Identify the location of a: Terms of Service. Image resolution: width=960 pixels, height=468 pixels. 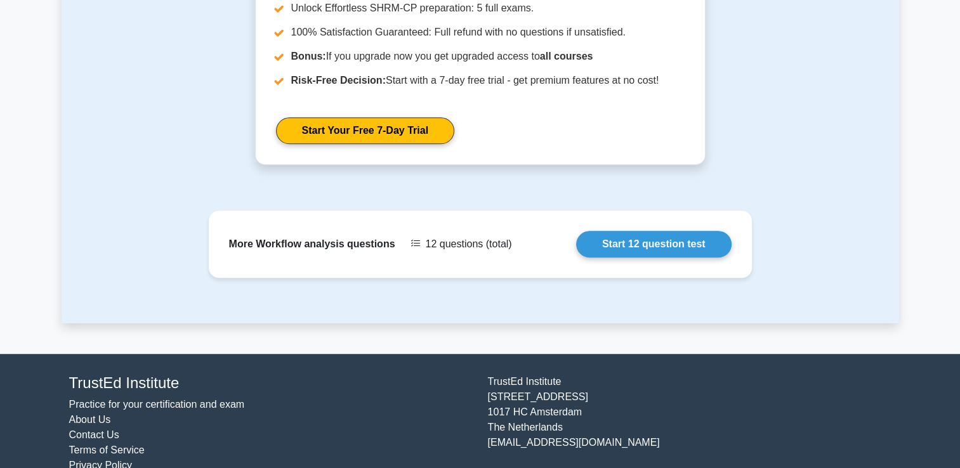
(107, 450).